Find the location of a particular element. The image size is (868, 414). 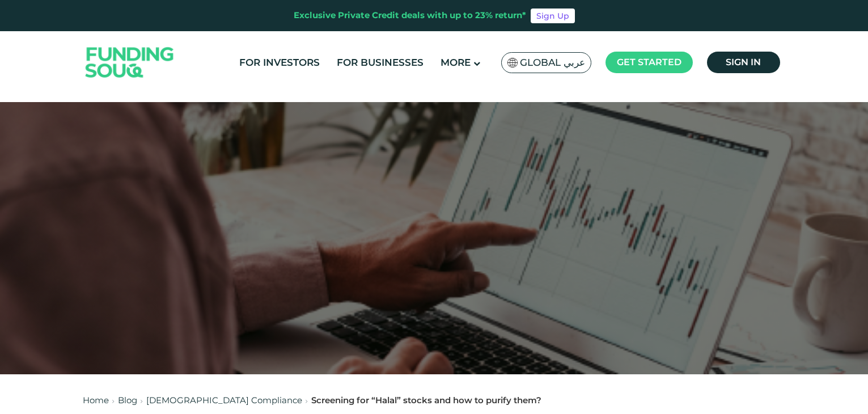

a: Home is located at coordinates (96, 400).